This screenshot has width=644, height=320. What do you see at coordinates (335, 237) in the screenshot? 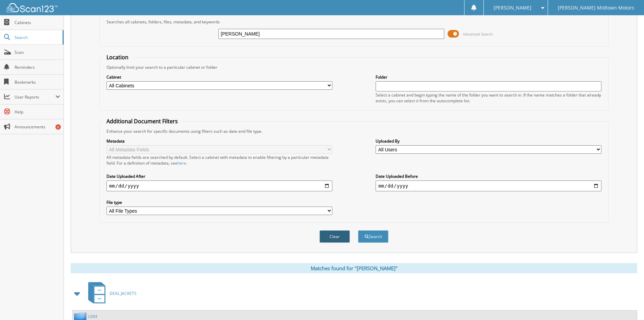
I see `button: Clear` at bounding box center [335, 237].